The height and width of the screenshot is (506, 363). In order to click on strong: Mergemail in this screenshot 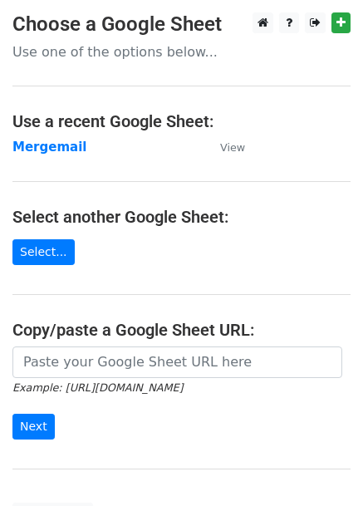, I will do `click(49, 147)`.